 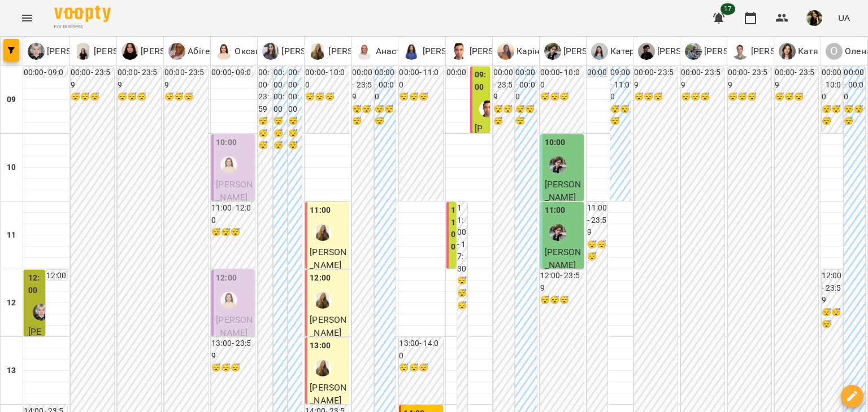 What do you see at coordinates (249, 51) in the screenshot?
I see `p: Оксана` at bounding box center [249, 51].